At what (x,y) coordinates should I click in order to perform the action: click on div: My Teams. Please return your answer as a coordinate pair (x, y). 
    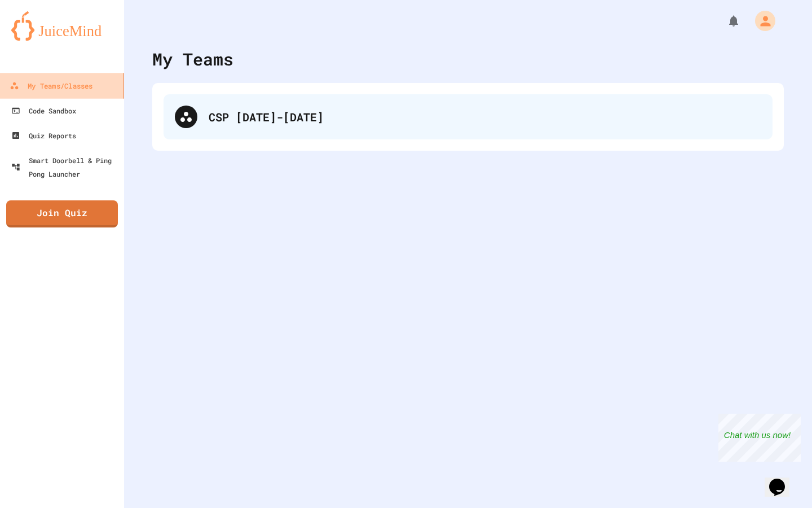
    Looking at the image, I should click on (193, 58).